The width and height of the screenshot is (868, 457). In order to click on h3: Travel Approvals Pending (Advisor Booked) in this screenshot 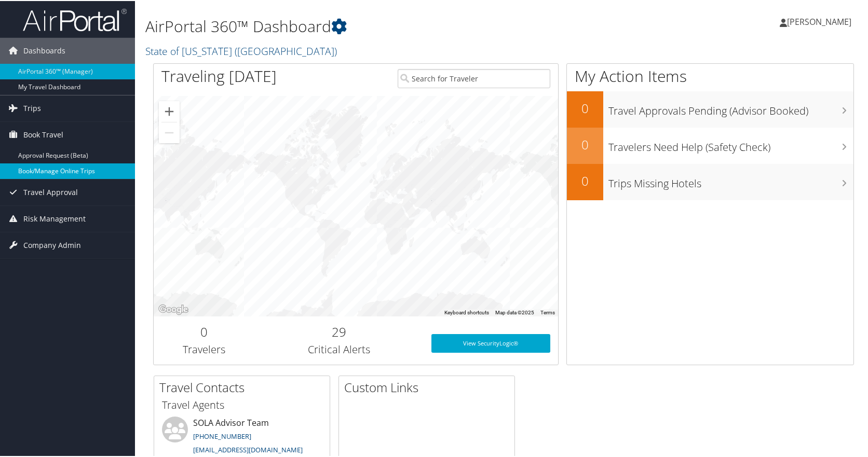, I will do `click(731, 108)`.